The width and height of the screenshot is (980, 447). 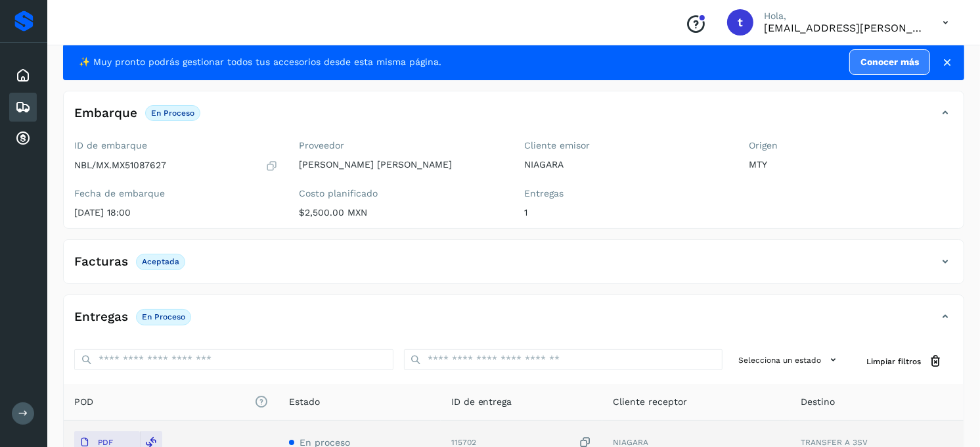 I want to click on div: Embarques, so click(x=23, y=107).